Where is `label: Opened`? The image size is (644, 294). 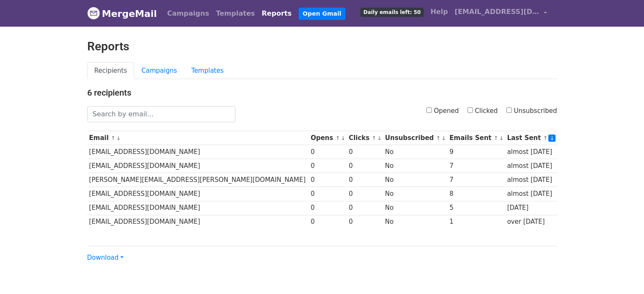 label: Opened is located at coordinates (443, 111).